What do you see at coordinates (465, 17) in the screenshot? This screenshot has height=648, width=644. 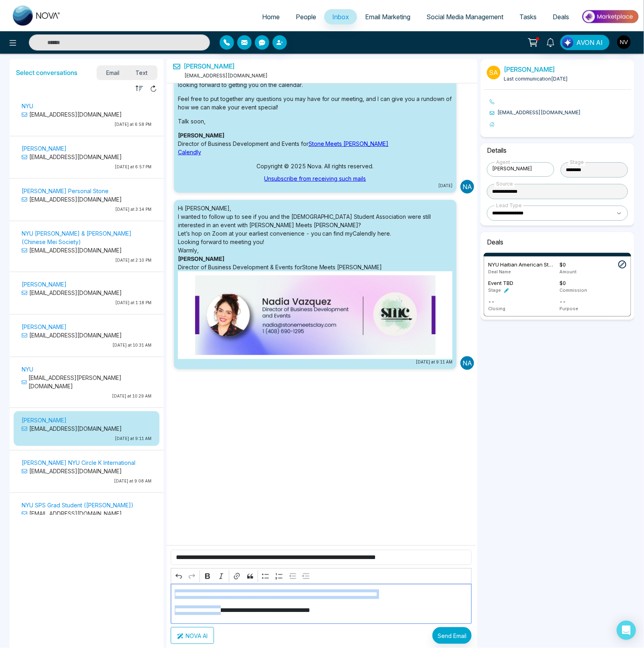 I see `span: Social Media Management` at bounding box center [465, 17].